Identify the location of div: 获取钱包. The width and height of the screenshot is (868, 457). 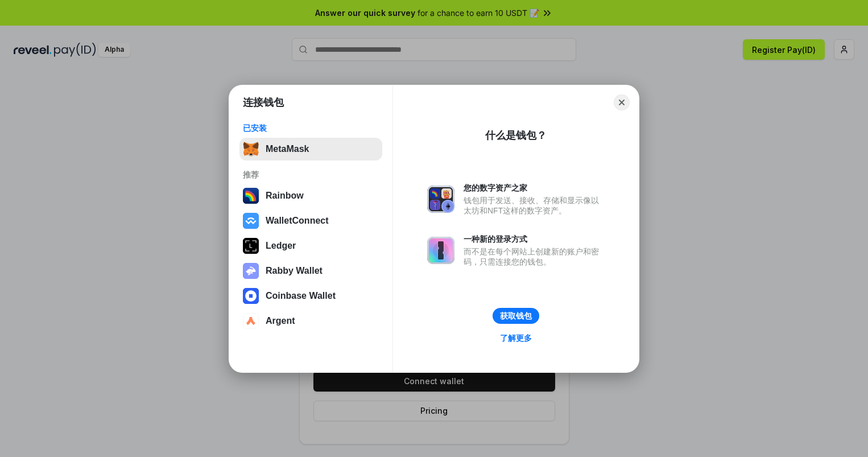
(516, 316).